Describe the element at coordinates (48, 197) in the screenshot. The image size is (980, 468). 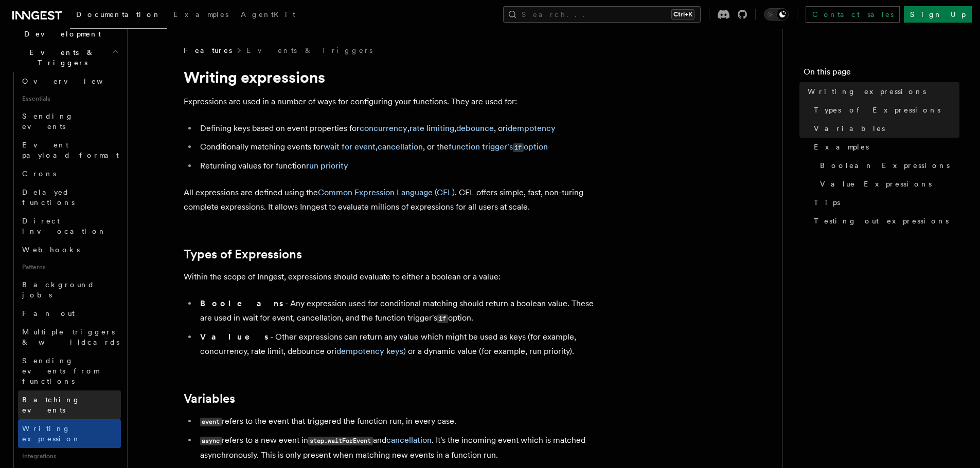
I see `span: Delayed functions` at that location.